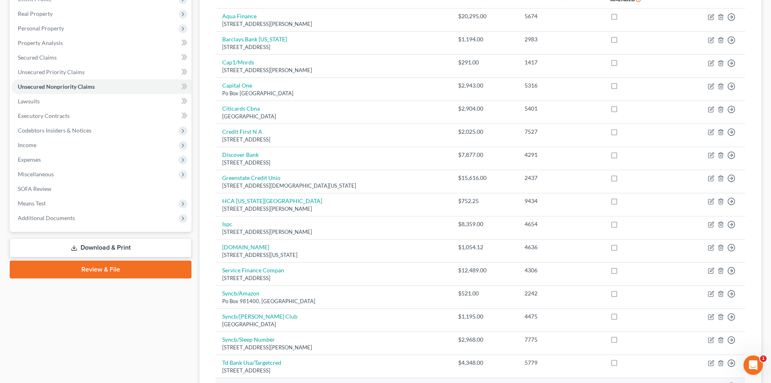 This screenshot has width=771, height=383. I want to click on a: Ispc, so click(227, 223).